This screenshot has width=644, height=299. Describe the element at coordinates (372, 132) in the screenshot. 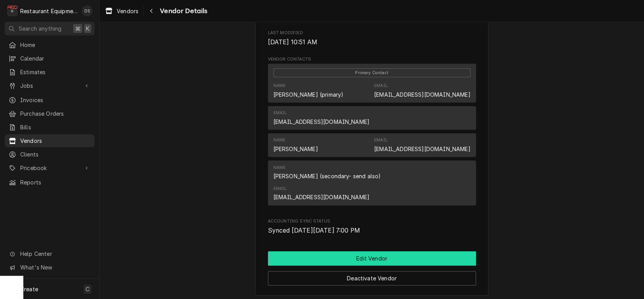

I see `div: Vendor Contacts` at that location.